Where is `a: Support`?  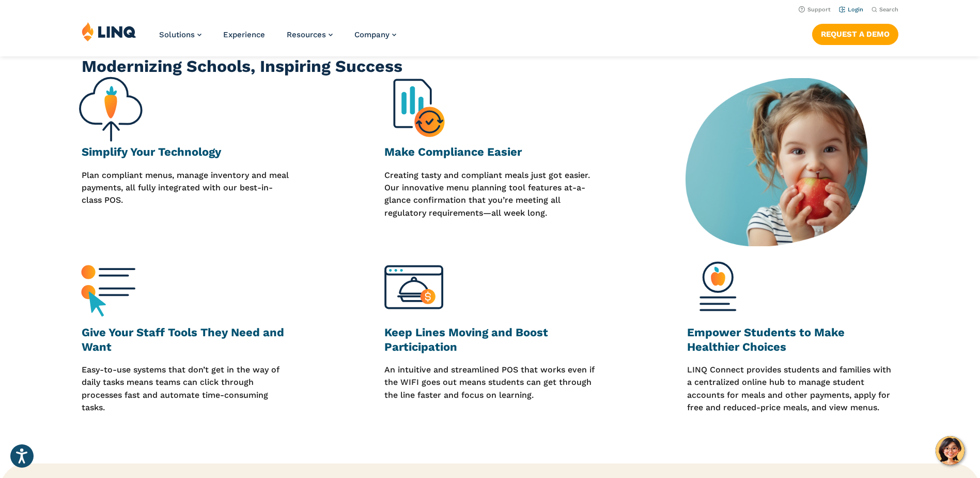
a: Support is located at coordinates (815, 10).